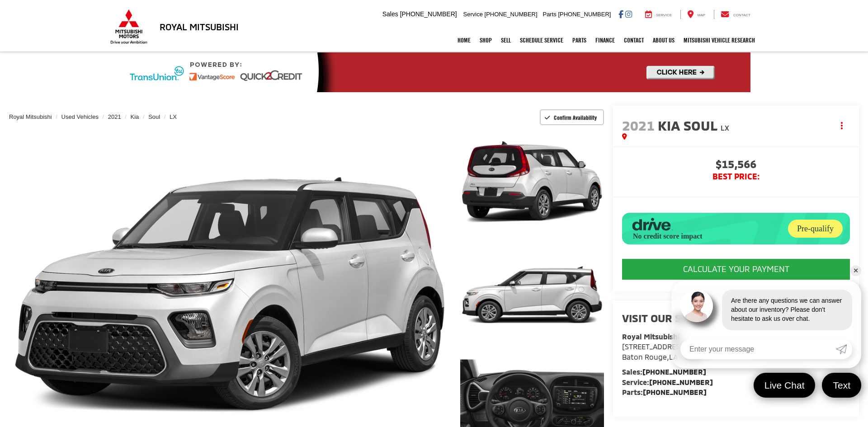 The width and height of the screenshot is (868, 427). I want to click on button: Confirm Availability, so click(572, 117).